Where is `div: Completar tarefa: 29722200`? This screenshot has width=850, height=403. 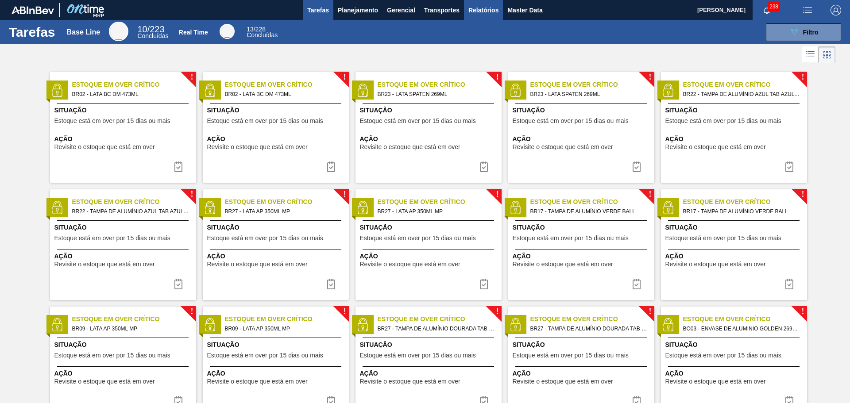 div: Completar tarefa: 29722200 is located at coordinates (636, 167).